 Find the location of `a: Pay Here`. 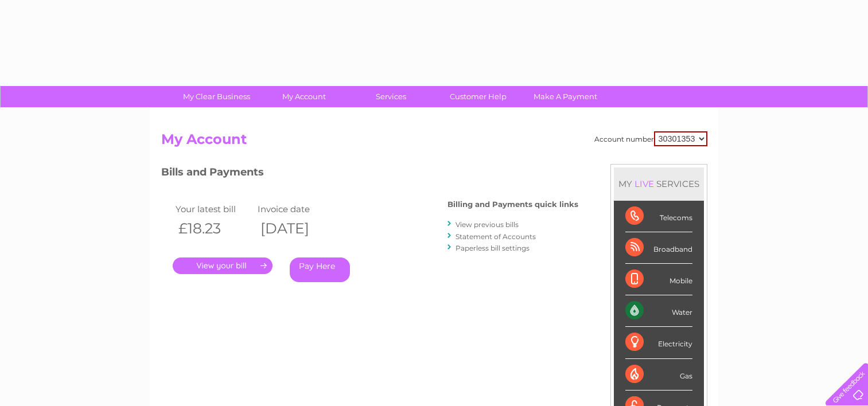

a: Pay Here is located at coordinates (319, 269).